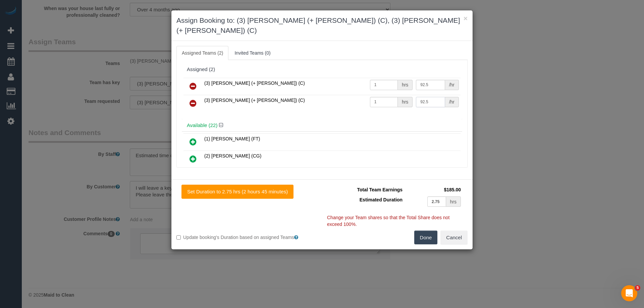  Describe the element at coordinates (238, 192) in the screenshot. I see `button: Set Duration to 2.75 hrs (2 hours 45 minutes)` at that location.